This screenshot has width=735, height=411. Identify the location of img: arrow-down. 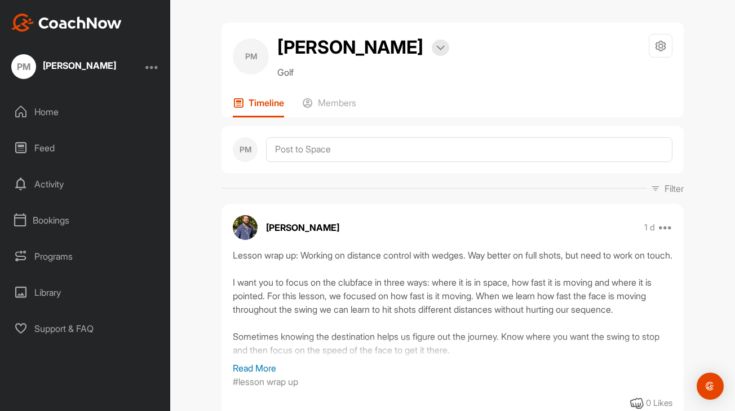
(440, 48).